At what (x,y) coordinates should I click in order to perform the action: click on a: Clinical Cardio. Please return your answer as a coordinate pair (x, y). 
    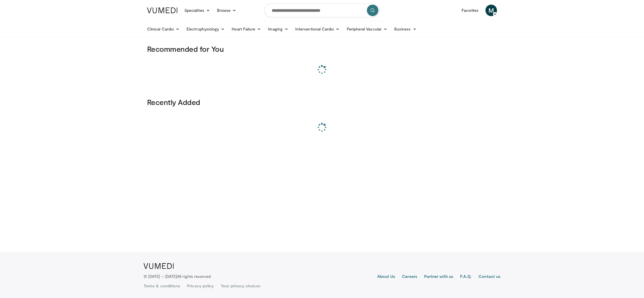
    Looking at the image, I should click on (163, 29).